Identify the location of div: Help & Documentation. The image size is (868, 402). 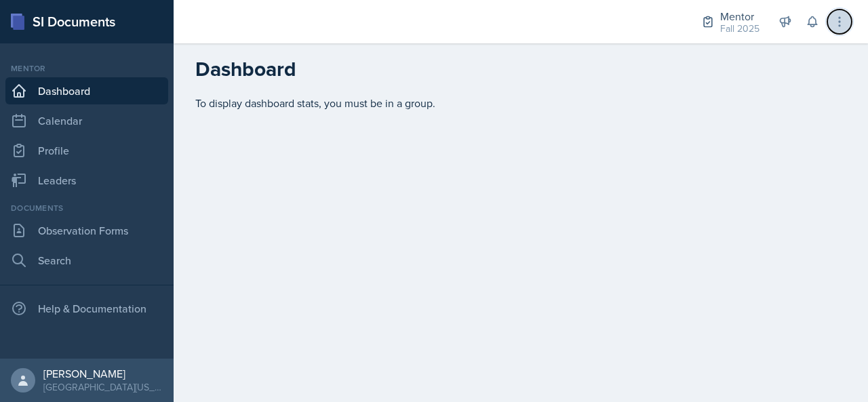
(87, 309).